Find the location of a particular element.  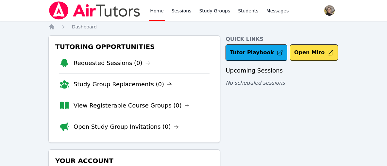

span: Dashboard is located at coordinates (84, 27).